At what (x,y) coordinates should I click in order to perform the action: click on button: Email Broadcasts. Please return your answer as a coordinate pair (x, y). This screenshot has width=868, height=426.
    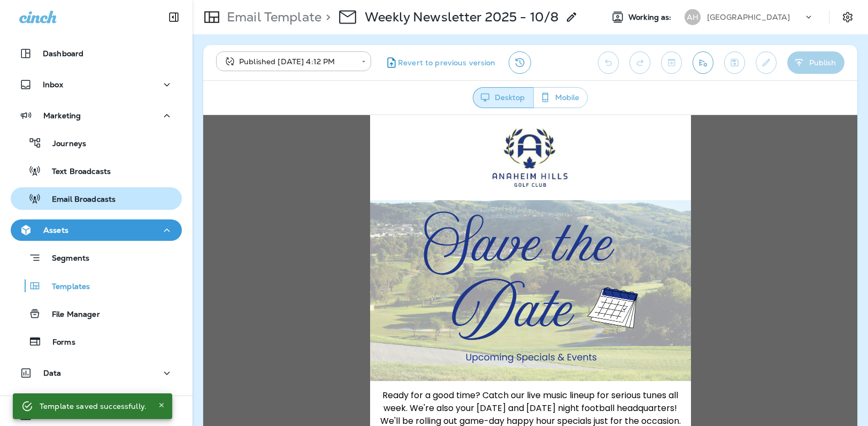
    Looking at the image, I should click on (96, 199).